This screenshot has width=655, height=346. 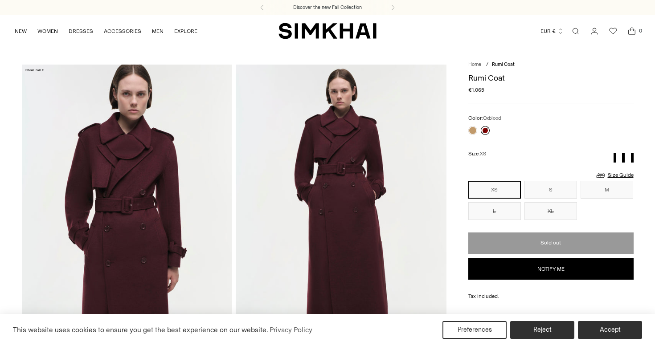 I want to click on button: Notify me, so click(x=551, y=269).